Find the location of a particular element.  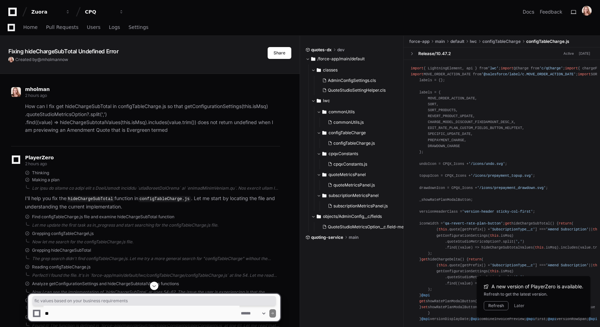

span: PlayerZero is located at coordinates (39, 157).